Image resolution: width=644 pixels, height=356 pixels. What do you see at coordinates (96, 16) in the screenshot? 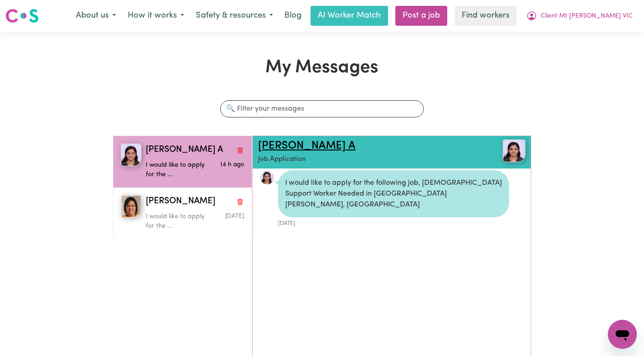
I see `button: About us` at bounding box center [96, 16].